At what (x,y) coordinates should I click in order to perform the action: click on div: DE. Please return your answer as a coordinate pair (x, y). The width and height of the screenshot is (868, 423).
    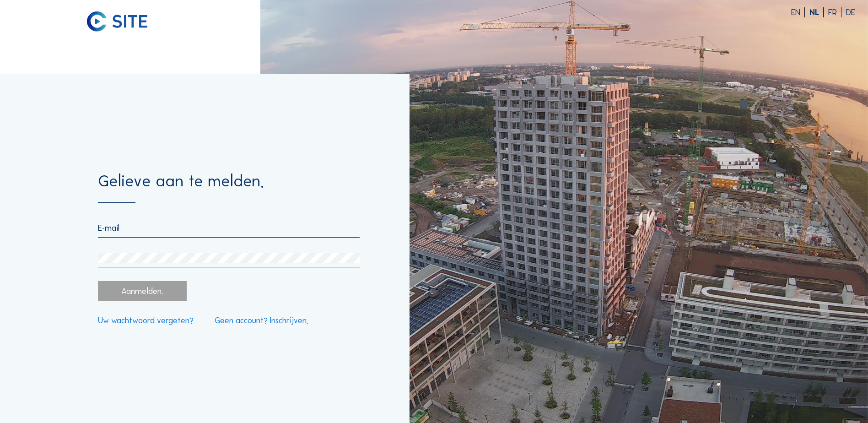
    Looking at the image, I should click on (851, 12).